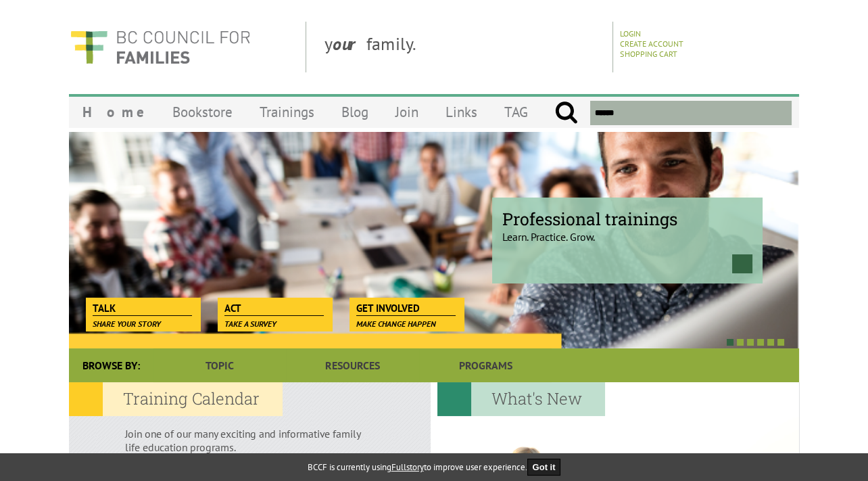  Describe the element at coordinates (406, 309) in the screenshot. I see `span: Get Involved` at that location.